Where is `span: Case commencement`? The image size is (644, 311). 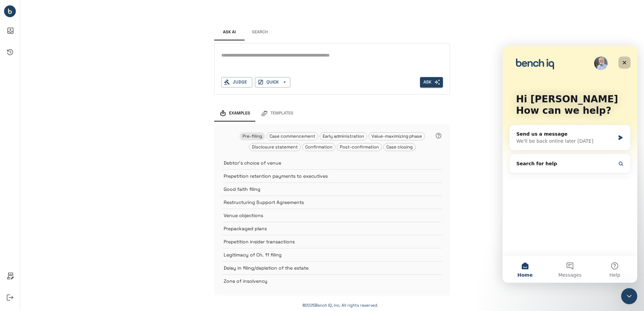 span: Case commencement is located at coordinates (292, 136).